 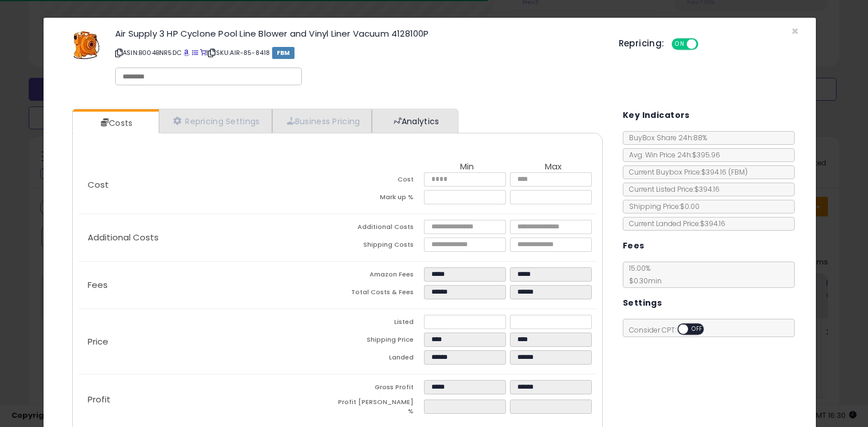 I want to click on p: Additional Costs, so click(x=208, y=237).